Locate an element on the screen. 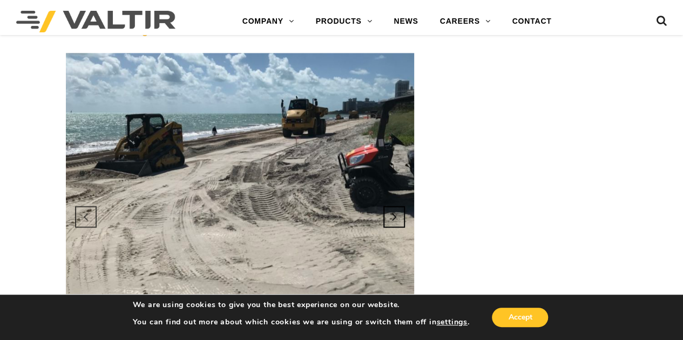 The height and width of the screenshot is (340, 683). p: We are using cookies to give you the best experience on our website. is located at coordinates (301, 305).